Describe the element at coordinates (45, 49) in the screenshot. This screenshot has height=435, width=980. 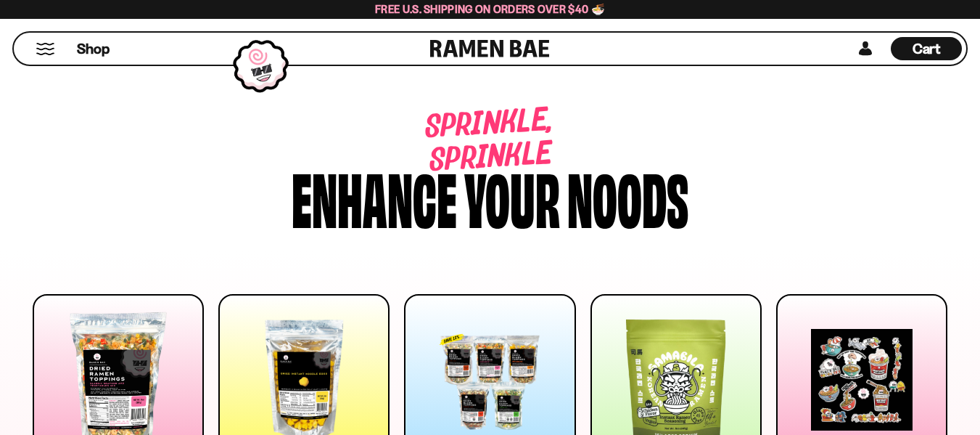
I see `button: Mobile Menu Trigger` at that location.